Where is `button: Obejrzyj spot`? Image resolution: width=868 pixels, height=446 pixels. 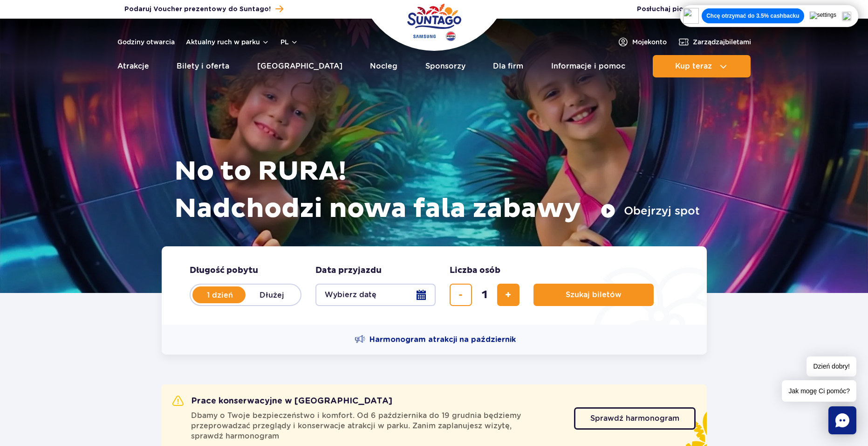 button: Obejrzyj spot is located at coordinates (650, 211).